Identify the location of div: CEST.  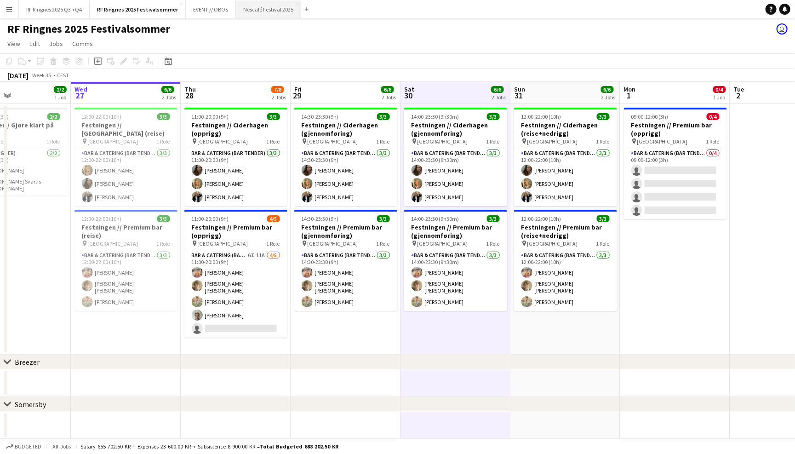
(63, 75).